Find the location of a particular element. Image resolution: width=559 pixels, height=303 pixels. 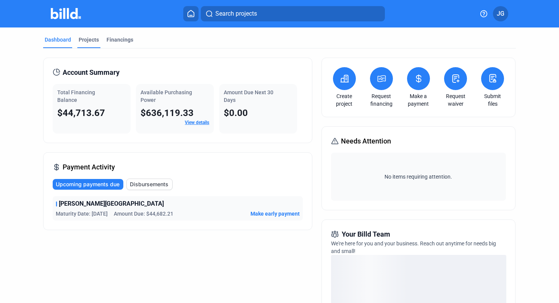

span: Needs Attention is located at coordinates (366, 141).